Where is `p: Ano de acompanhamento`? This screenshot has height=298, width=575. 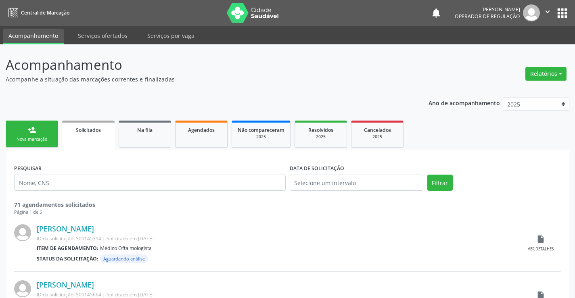
p: Ano de acompanhamento is located at coordinates (464, 103).